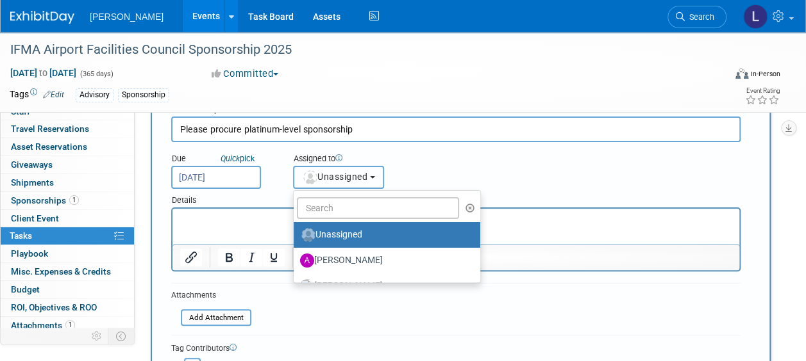 This screenshot has height=361, width=806. What do you see at coordinates (335, 177) in the screenshot?
I see `span: Unassigned` at bounding box center [335, 177].